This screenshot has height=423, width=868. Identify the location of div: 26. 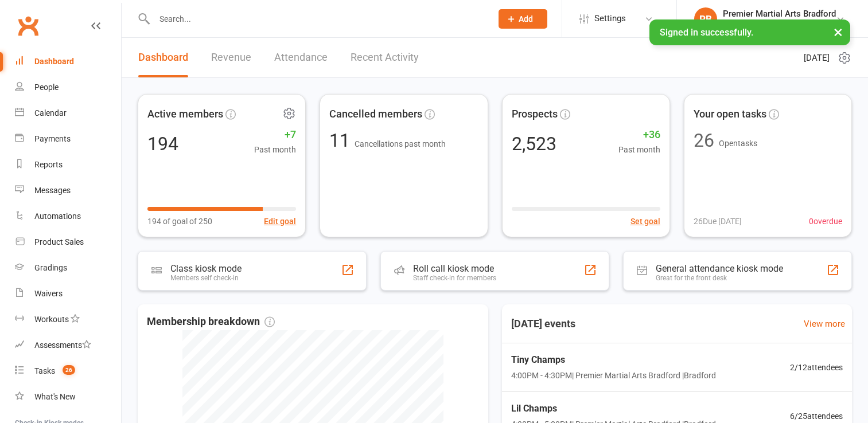
(704, 140).